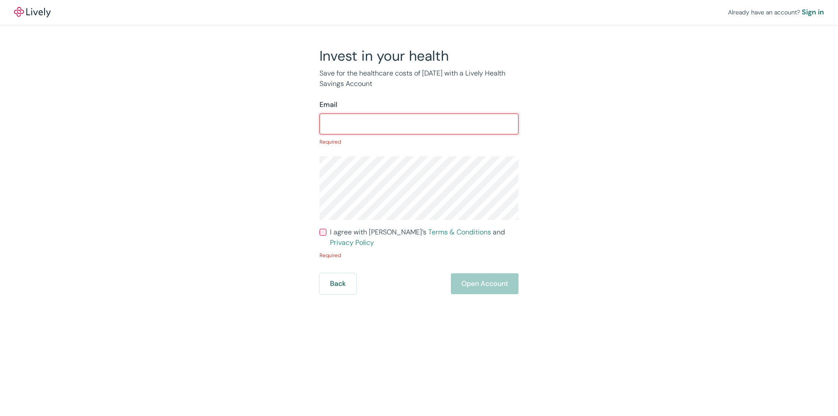 This screenshot has height=416, width=838. What do you see at coordinates (338, 284) in the screenshot?
I see `button: Back` at bounding box center [338, 284].